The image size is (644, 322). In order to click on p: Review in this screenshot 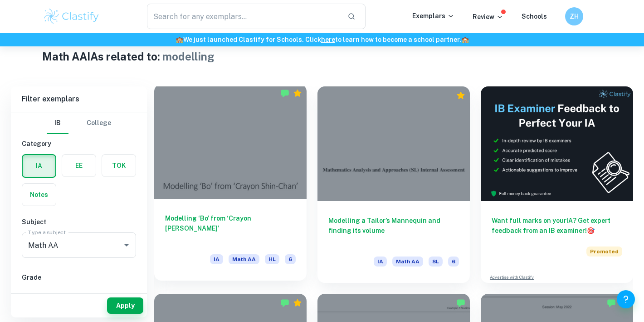, I will do `click(488, 16)`.